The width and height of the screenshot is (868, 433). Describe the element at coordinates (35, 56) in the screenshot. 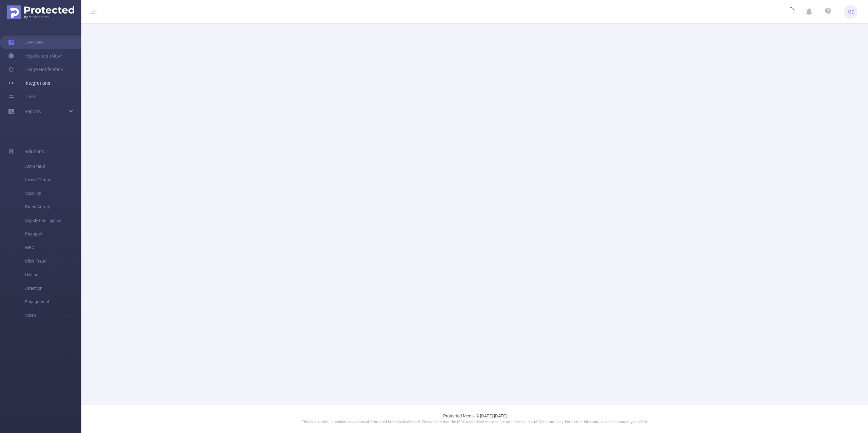

I see `a: Help Center (New)` at that location.